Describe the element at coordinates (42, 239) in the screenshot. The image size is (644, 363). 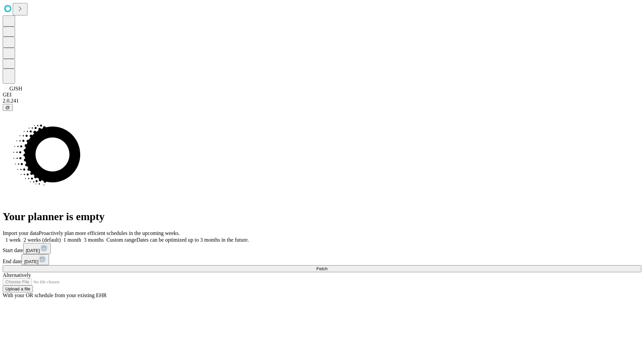
I see `span: 2 weeks (default)` at that location.